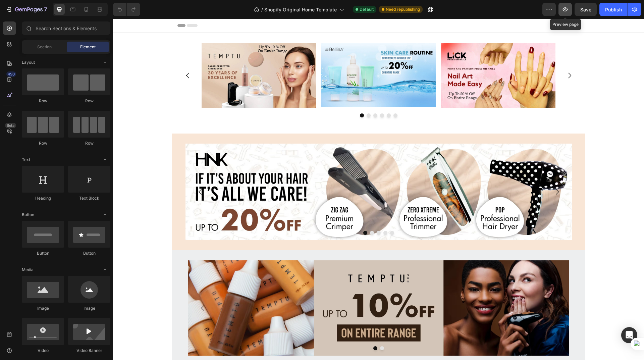 The height and width of the screenshot is (360, 644). I want to click on div: Video Banner, so click(89, 350).